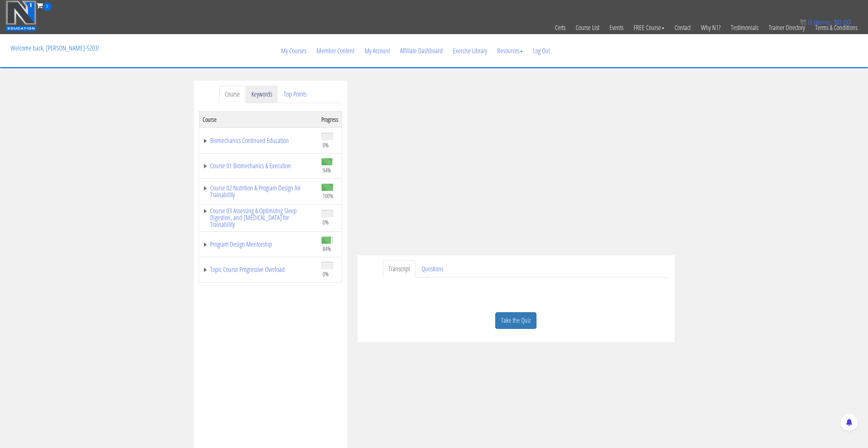 The width and height of the screenshot is (868, 448). Describe the element at coordinates (470, 51) in the screenshot. I see `a: Exercise Library` at that location.